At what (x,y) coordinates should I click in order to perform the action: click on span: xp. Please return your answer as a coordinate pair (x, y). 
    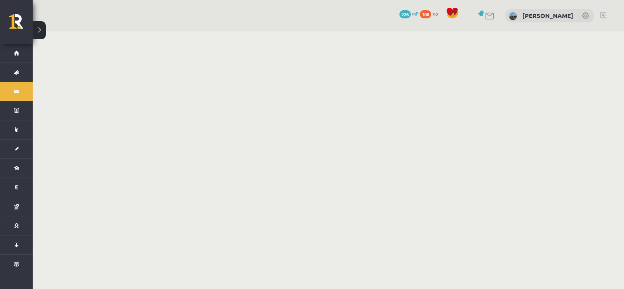
    Looking at the image, I should click on (435, 13).